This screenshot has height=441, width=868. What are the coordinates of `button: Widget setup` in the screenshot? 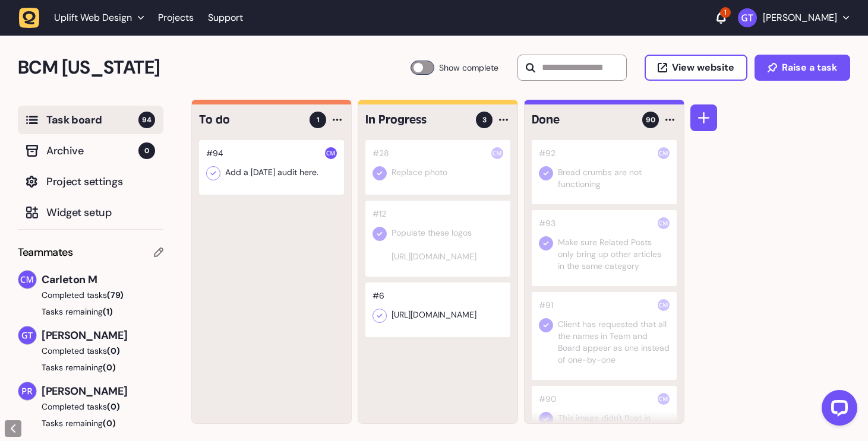 It's located at (90, 212).